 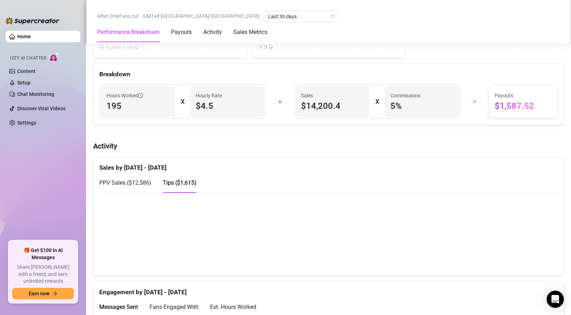 What do you see at coordinates (332, 106) in the screenshot?
I see `span: $14,200.4` at bounding box center [332, 106].